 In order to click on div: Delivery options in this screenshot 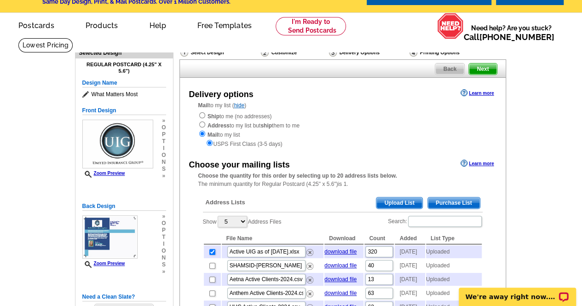, I will do `click(221, 94)`.